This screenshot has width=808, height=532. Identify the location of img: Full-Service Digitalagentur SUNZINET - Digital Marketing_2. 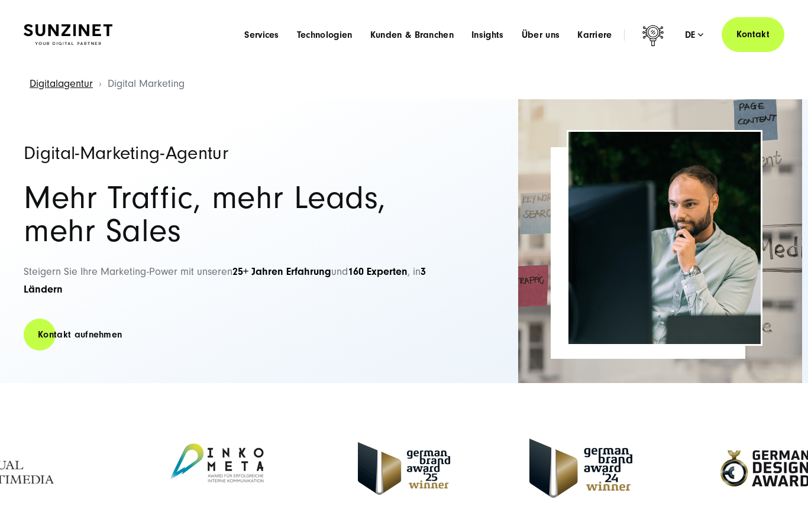
(660, 241).